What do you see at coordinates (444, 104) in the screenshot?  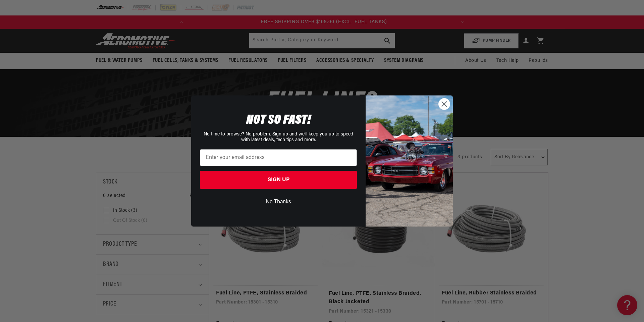 I see `button: Close dialog` at bounding box center [444, 104].